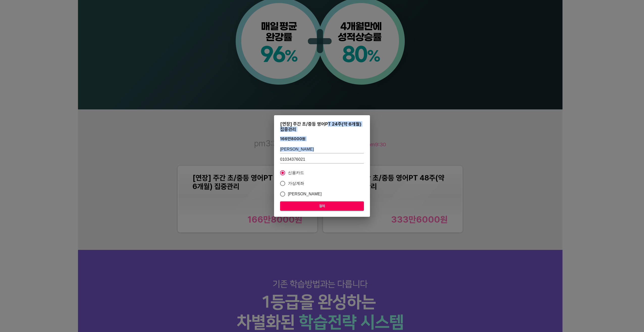  What do you see at coordinates (293, 138) in the screenshot?
I see `div: 166만8000 원` at bounding box center [293, 138].